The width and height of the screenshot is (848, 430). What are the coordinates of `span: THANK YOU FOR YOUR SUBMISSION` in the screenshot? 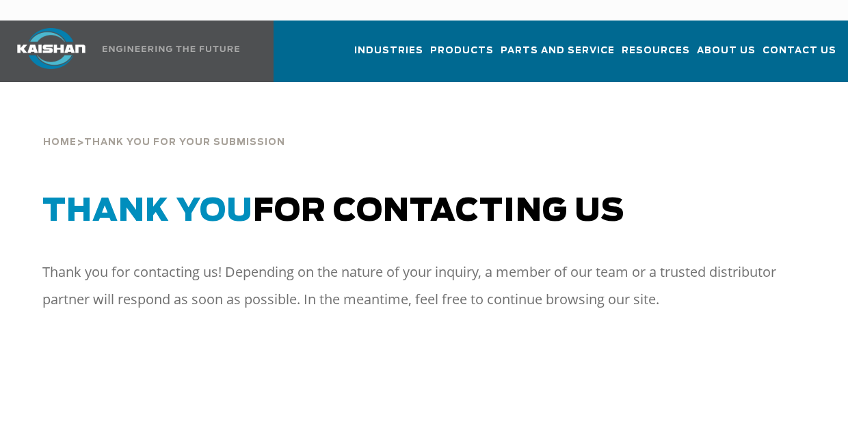 It's located at (185, 143).